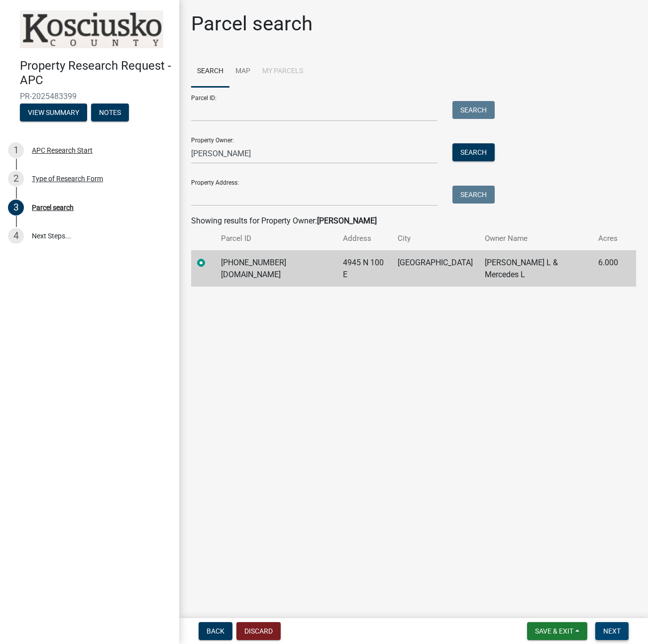 The image size is (648, 644). Describe the element at coordinates (252, 24) in the screenshot. I see `h1: Parcel search` at that location.